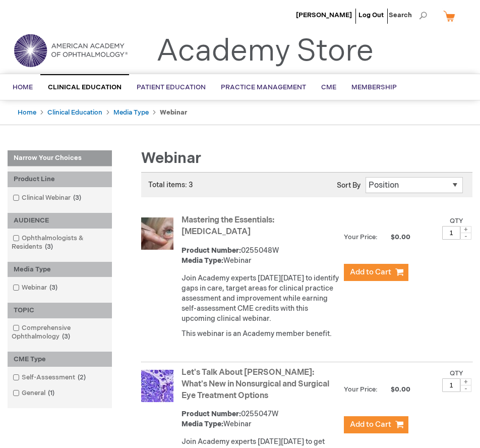 The image size is (480, 448). I want to click on a: Log Out, so click(371, 15).